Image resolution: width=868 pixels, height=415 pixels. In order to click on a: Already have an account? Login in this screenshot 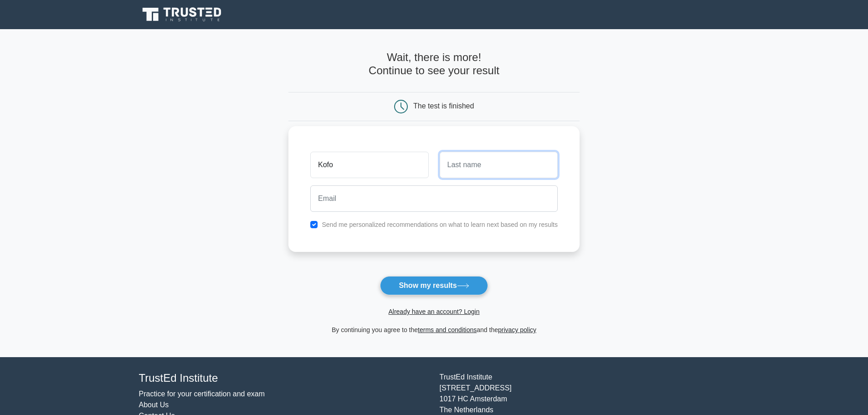, I will do `click(434, 312)`.